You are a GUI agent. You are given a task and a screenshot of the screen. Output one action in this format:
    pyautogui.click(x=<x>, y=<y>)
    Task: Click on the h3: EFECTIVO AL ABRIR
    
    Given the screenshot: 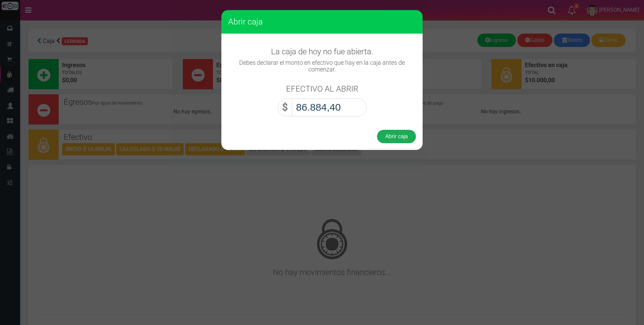 What is the action you would take?
    pyautogui.click(x=322, y=89)
    